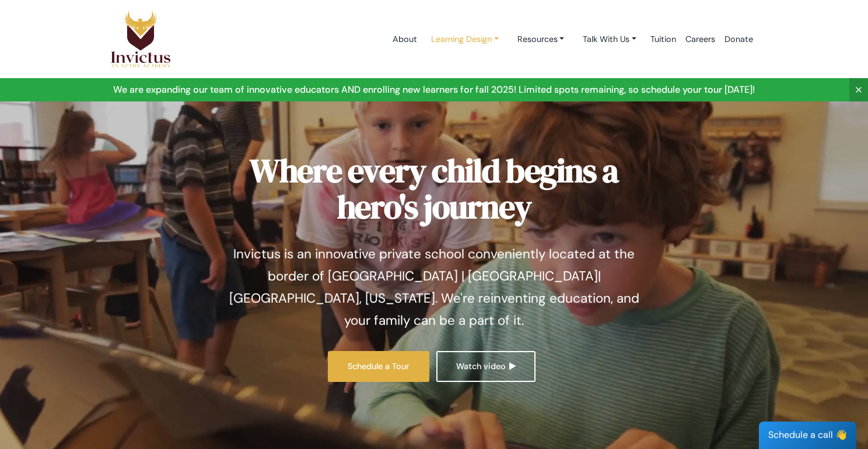 The width and height of the screenshot is (868, 449). What do you see at coordinates (140, 39) in the screenshot?
I see `img: Logo` at bounding box center [140, 39].